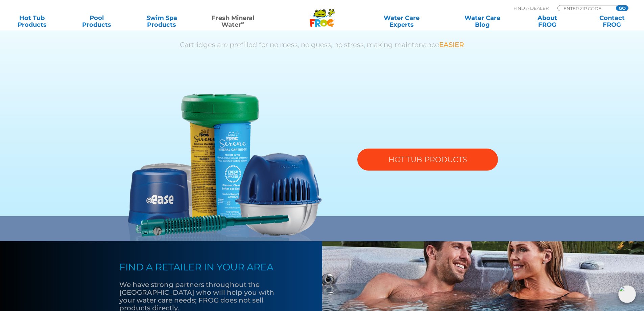 The image size is (644, 311). I want to click on a: AboutFROG, so click(547, 21).